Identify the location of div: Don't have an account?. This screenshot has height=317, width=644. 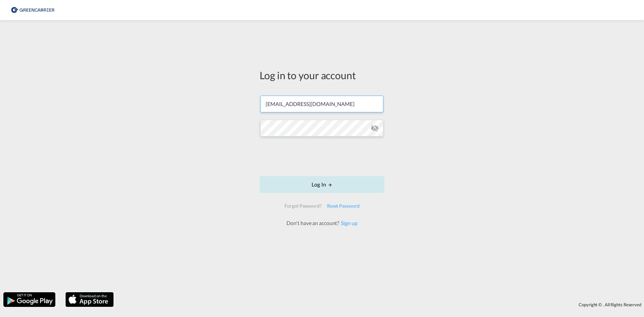
(322, 223).